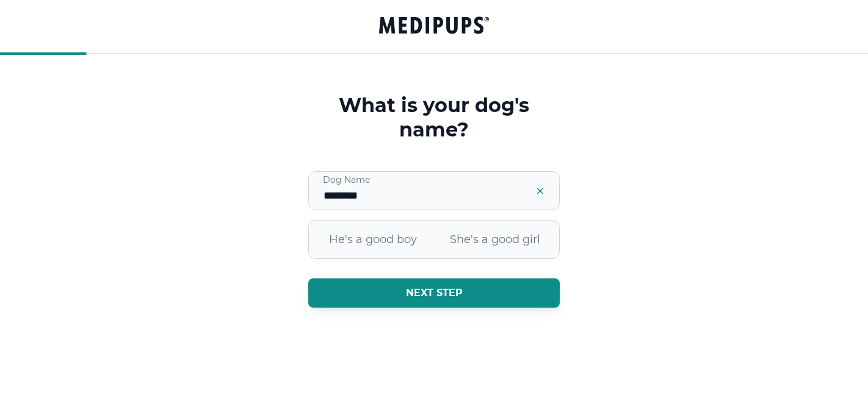 The width and height of the screenshot is (868, 413). Describe the element at coordinates (434, 117) in the screenshot. I see `h3: What is your dog's name?` at that location.